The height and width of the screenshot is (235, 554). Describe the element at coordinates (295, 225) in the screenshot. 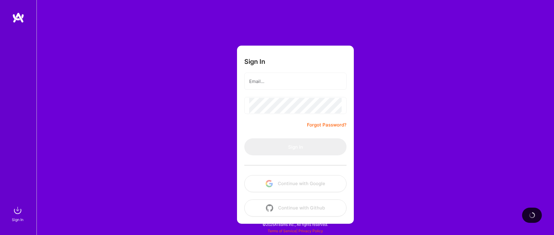

I see `div: © 2025 ATeams Inc., All rights reserved.` at that location.